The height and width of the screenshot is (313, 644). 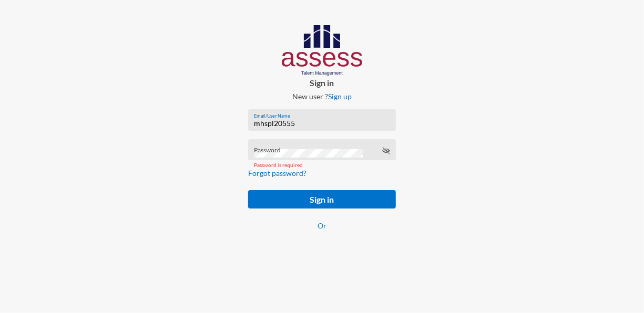 I want to click on input: Email/User Name, so click(x=321, y=123).